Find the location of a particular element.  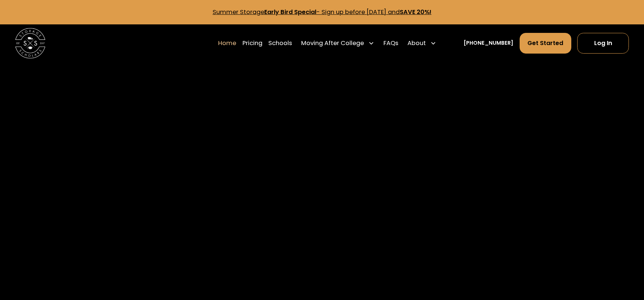

a: FAQs is located at coordinates (391, 43).